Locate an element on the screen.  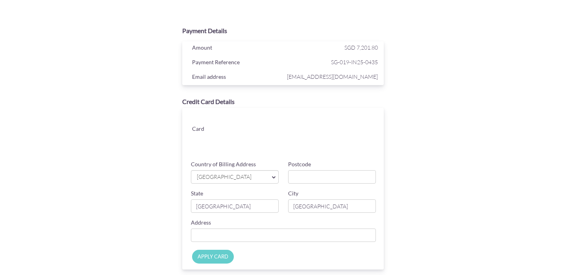
label: Postcode is located at coordinates (300, 164).